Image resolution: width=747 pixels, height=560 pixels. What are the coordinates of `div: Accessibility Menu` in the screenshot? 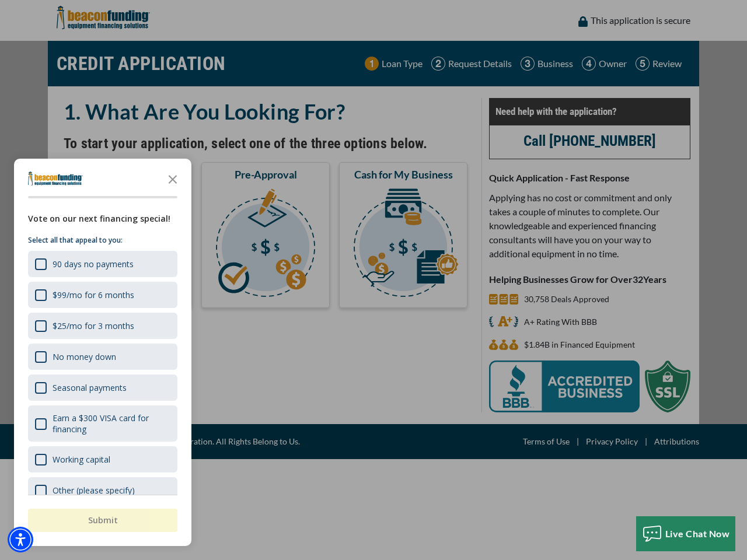 It's located at (20, 540).